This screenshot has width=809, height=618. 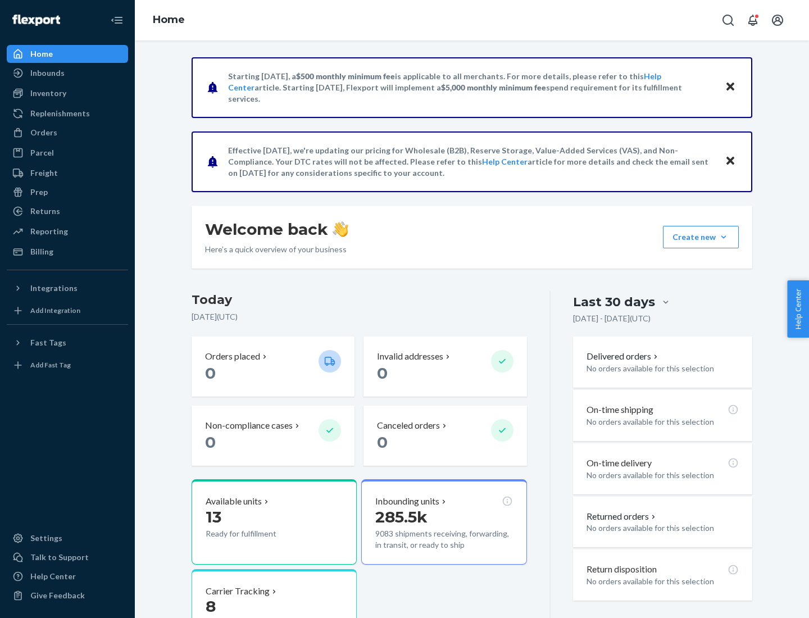 What do you see at coordinates (169, 20) in the screenshot?
I see `ol: breadcrumbs` at bounding box center [169, 20].